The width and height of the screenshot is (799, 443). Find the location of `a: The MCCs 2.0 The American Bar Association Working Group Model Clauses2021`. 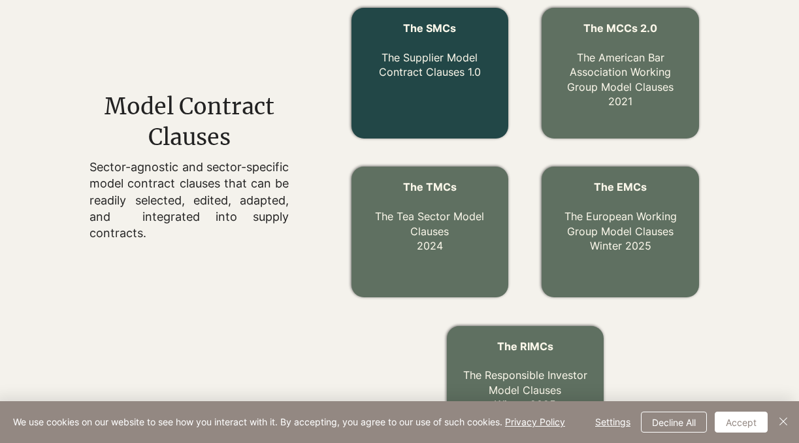

a: The MCCs 2.0 The American Bar Association Working Group Model Clauses2021 is located at coordinates (620, 65).